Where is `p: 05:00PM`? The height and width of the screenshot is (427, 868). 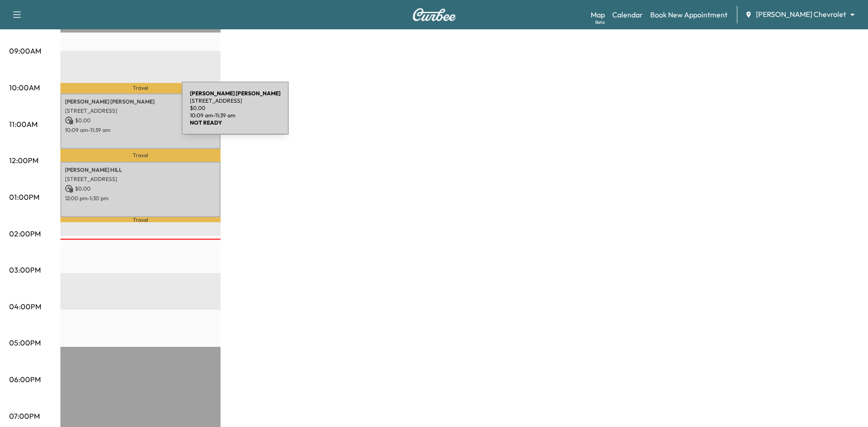
p: 05:00PM is located at coordinates (25, 342).